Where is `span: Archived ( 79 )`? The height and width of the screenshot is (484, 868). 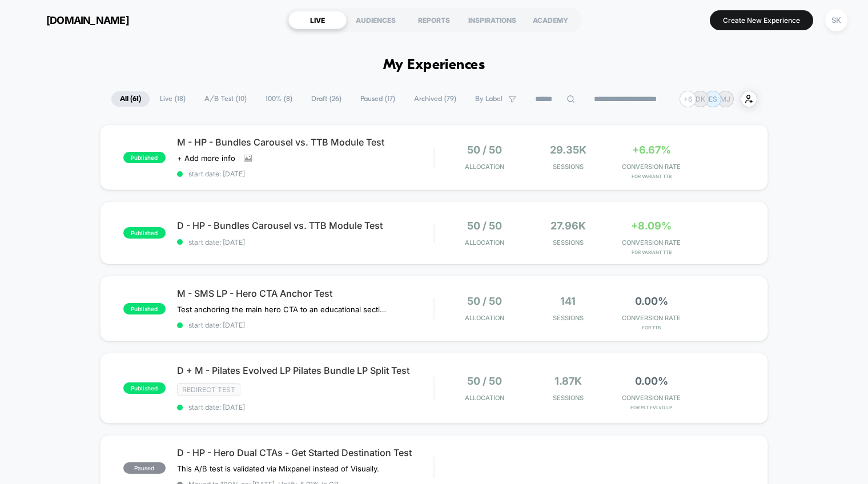
span: Archived ( 79 ) is located at coordinates (435, 99).